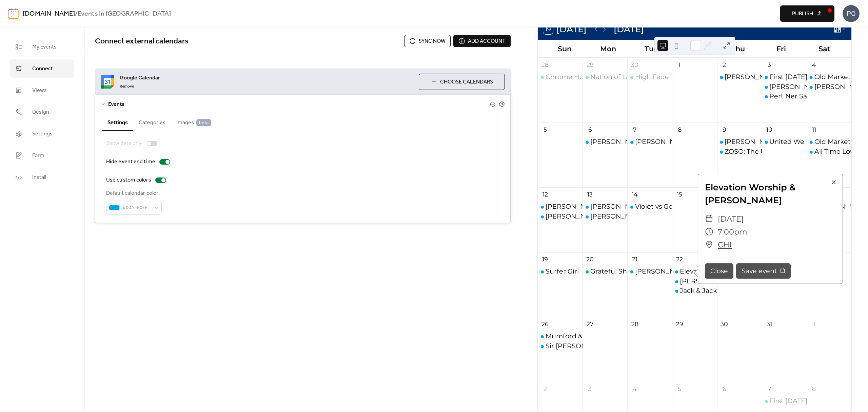  What do you see at coordinates (738, 48) in the screenshot?
I see `div: Thu` at bounding box center [738, 48].